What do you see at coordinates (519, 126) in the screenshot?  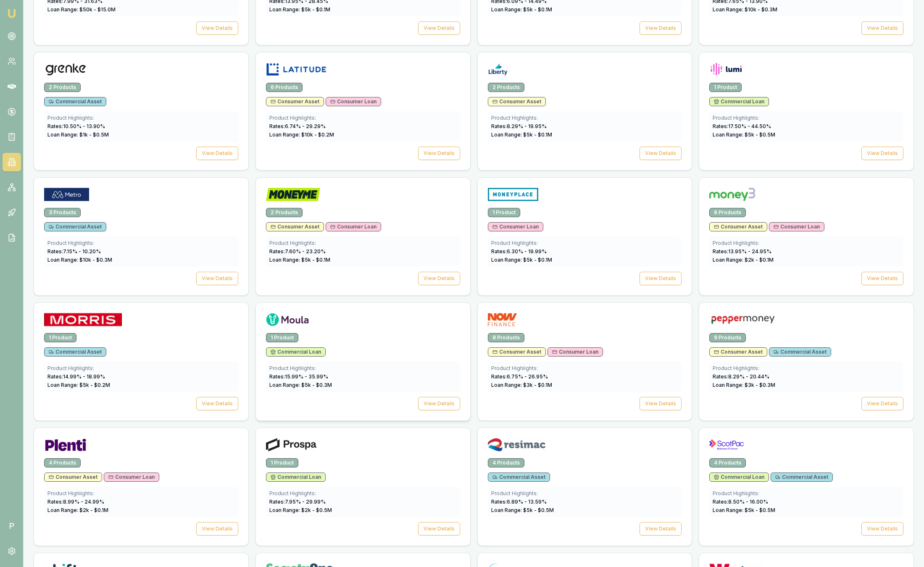 I see `span: Rates: 8.29 % - 19.95 %` at bounding box center [519, 126].